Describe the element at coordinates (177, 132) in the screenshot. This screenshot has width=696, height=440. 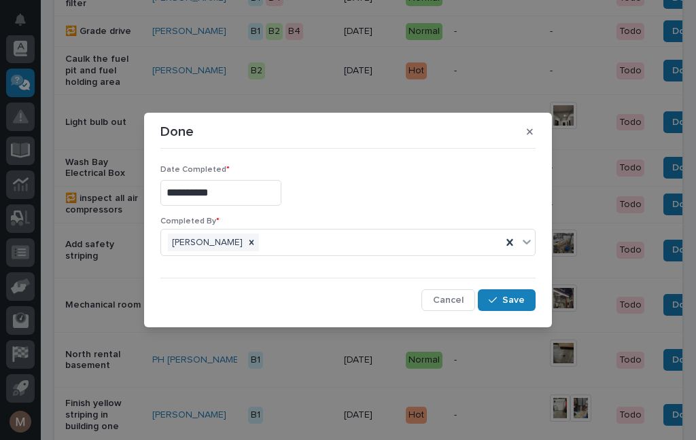
I see `p: Done` at that location.